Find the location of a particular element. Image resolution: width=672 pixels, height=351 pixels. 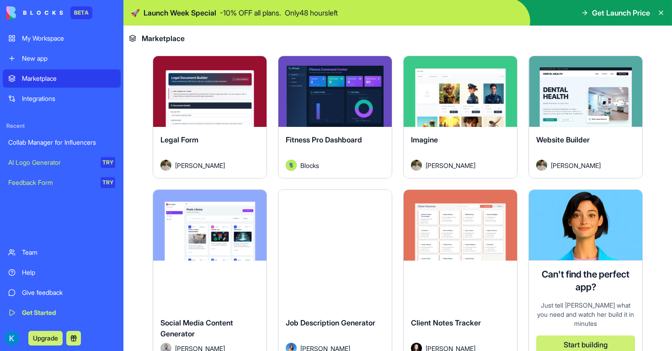

a: Feedback FormTRY is located at coordinates (62, 183).